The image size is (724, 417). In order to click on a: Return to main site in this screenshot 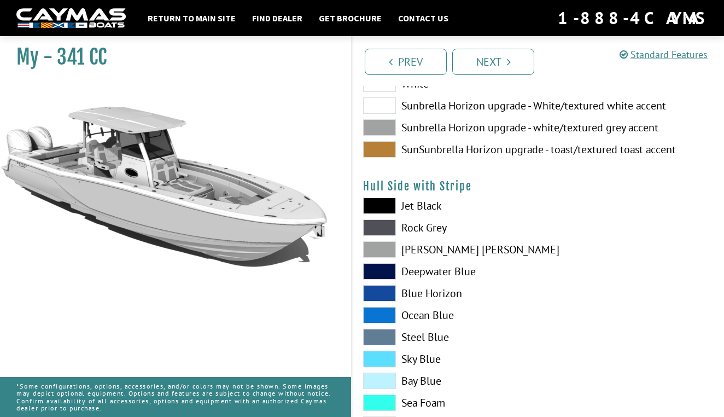, I will do `click(191, 18)`.